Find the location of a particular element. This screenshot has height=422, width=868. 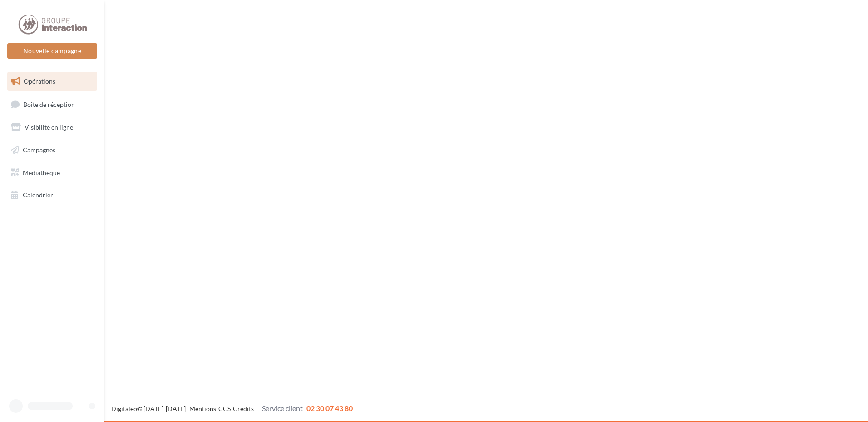

span: Boîte de réception is located at coordinates (49, 104).